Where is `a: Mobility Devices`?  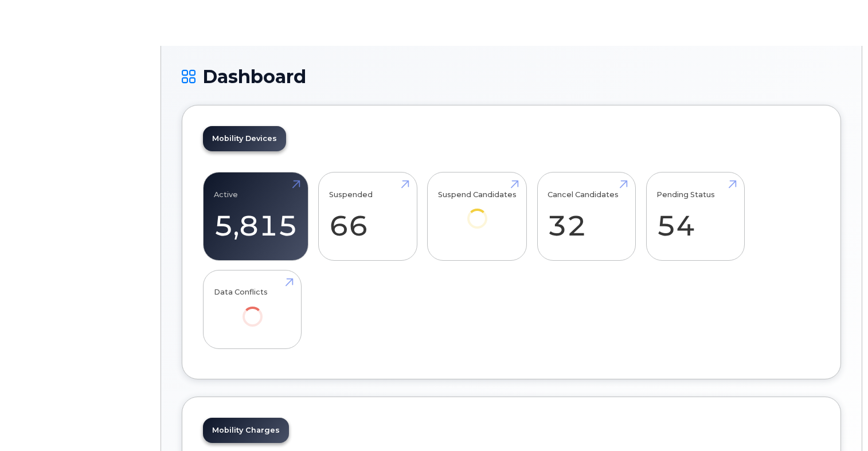
a: Mobility Devices is located at coordinates (244, 139).